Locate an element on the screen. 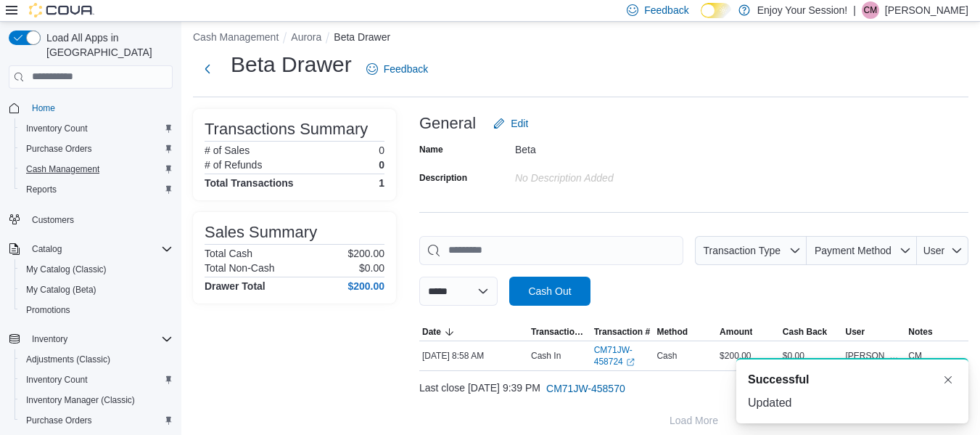  button: Date is located at coordinates (474, 332).